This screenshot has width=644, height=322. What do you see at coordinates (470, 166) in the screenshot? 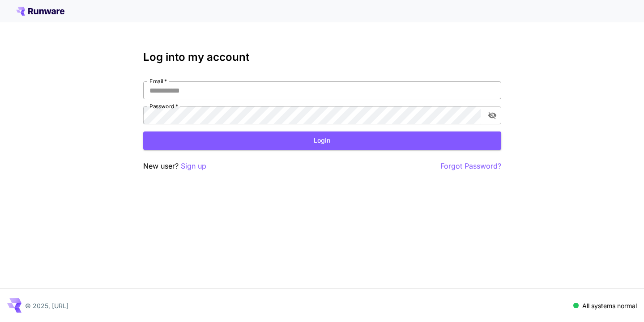
I see `button: Forgot Password?` at bounding box center [470, 166].